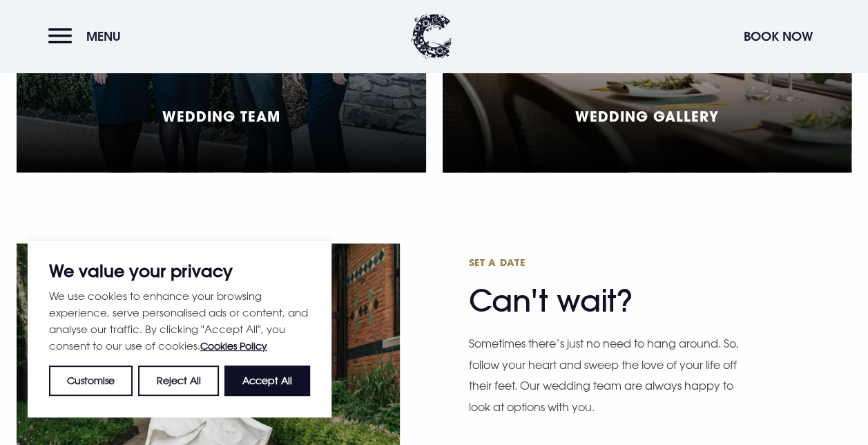  What do you see at coordinates (180, 329) in the screenshot?
I see `div: We value your privacy` at bounding box center [180, 329].